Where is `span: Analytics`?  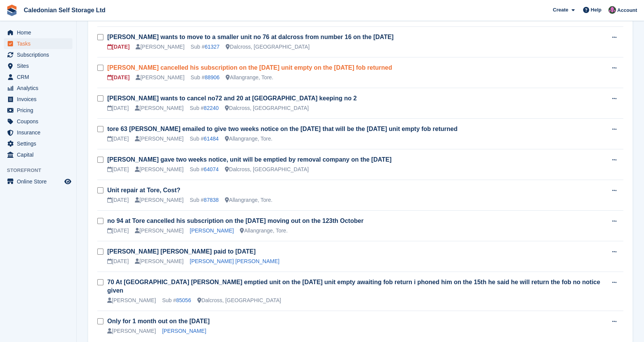 span: Analytics is located at coordinates (40, 88).